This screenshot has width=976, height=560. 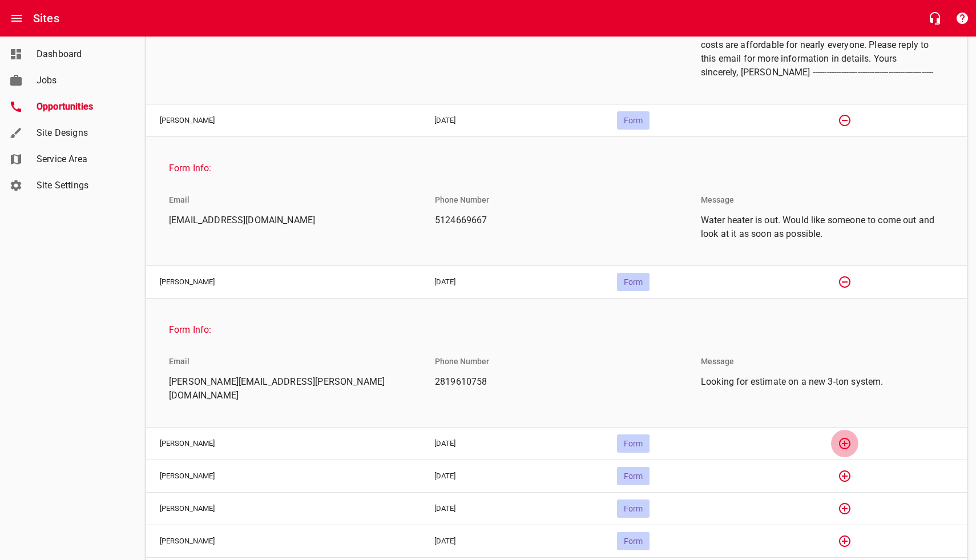 I want to click on span: Site Settings, so click(x=80, y=186).